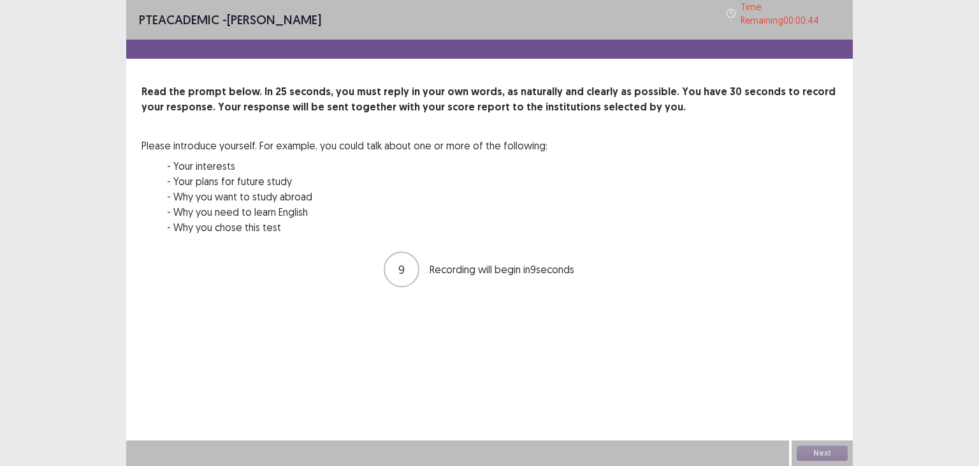  Describe the element at coordinates (357, 166) in the screenshot. I see `p: - Your interests` at that location.